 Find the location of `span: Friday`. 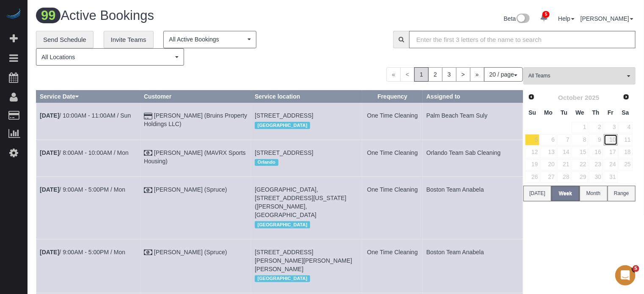

span: Friday is located at coordinates (611, 113).